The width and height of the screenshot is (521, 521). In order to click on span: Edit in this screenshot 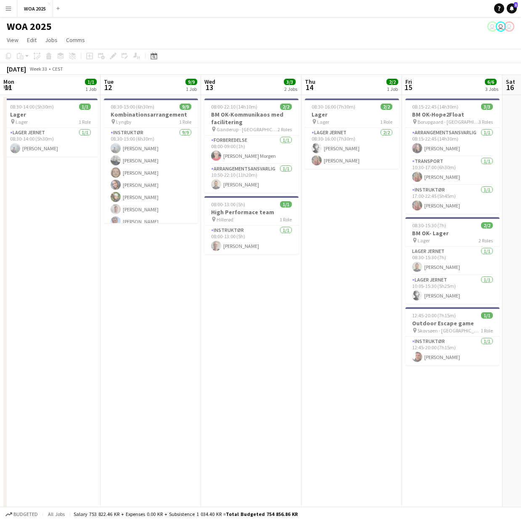, I will do `click(32, 40)`.